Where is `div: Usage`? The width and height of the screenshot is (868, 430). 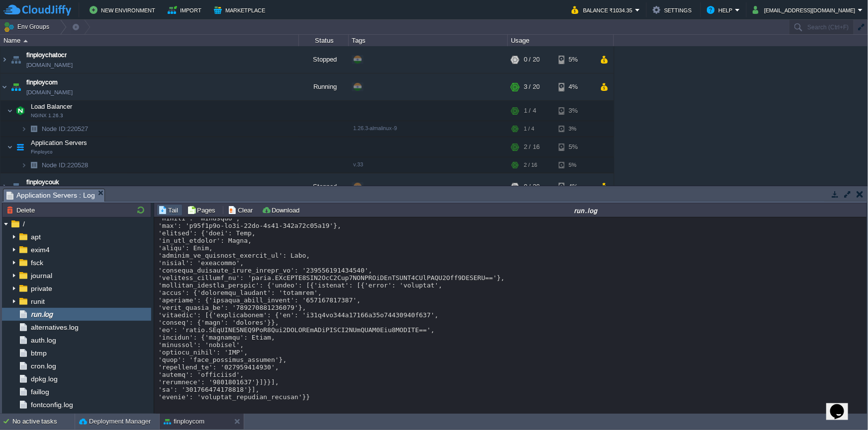
div: Usage is located at coordinates (560, 40).